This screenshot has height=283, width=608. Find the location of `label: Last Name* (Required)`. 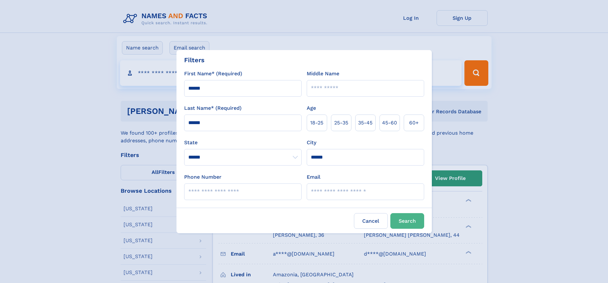

label: Last Name* (Required) is located at coordinates (213, 108).